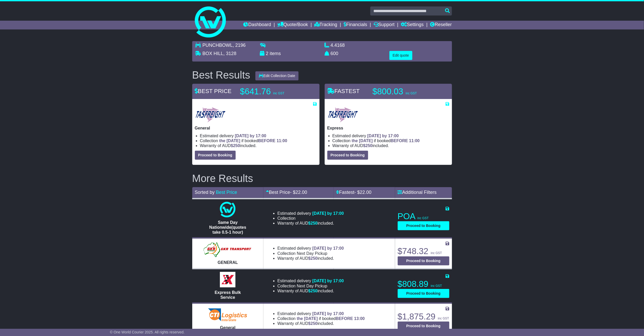 The width and height of the screenshot is (644, 336). Describe the element at coordinates (355, 25) in the screenshot. I see `a: Financials` at that location.